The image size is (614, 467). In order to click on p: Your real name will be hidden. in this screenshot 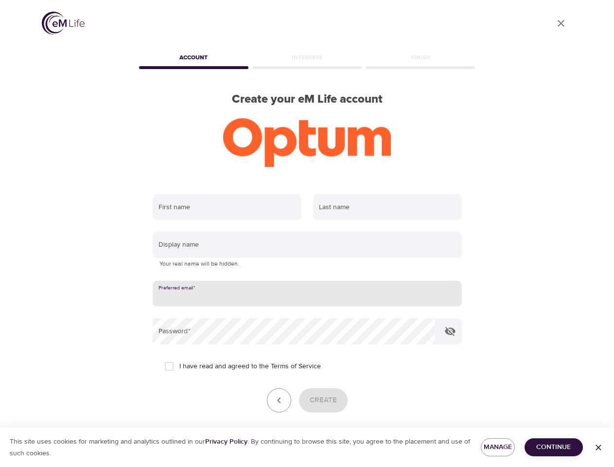, I will do `click(307, 264)`.